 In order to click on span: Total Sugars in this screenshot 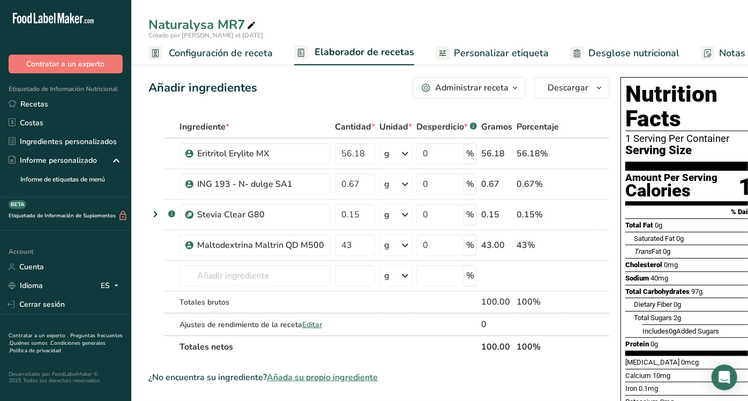, I will do `click(653, 318)`.